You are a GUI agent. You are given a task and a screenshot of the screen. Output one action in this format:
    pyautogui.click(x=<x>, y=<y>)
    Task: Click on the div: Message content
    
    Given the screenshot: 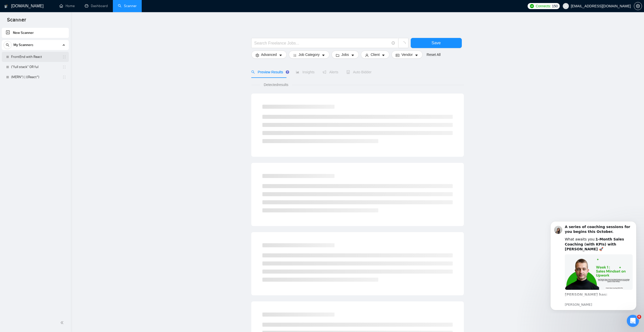 What is the action you would take?
    pyautogui.click(x=56, y=46)
    